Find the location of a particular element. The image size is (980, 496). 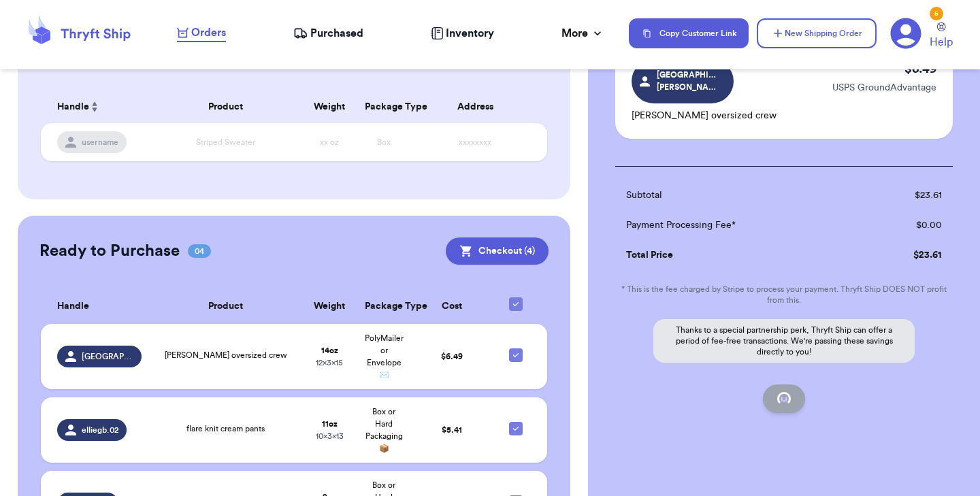

a: Inventory is located at coordinates (462, 33).